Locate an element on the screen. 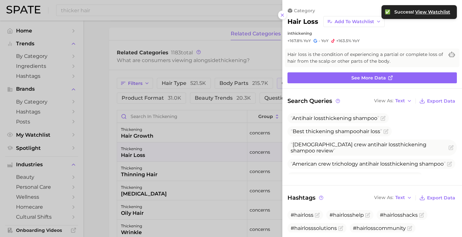  span: #hairlosssolutions is located at coordinates (314, 228).